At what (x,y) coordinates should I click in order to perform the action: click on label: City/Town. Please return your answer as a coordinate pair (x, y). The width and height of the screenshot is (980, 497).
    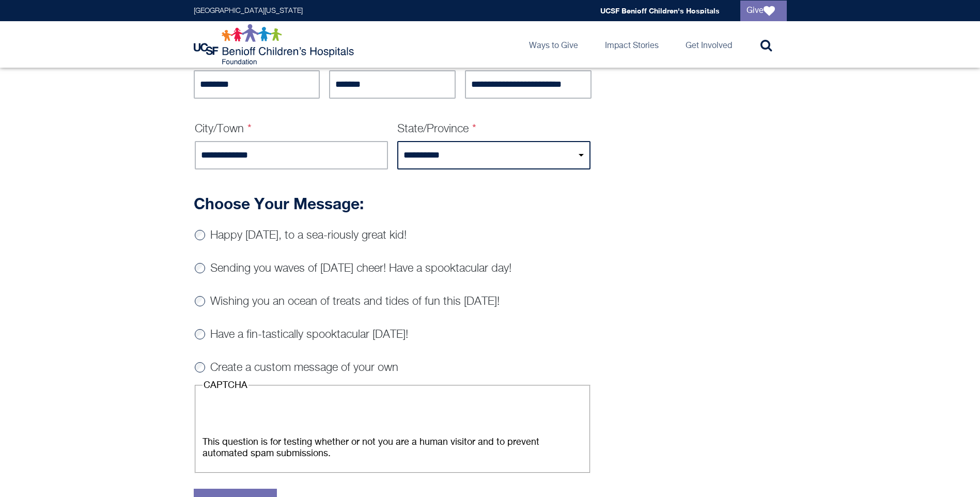
    Looking at the image, I should click on (223, 129).